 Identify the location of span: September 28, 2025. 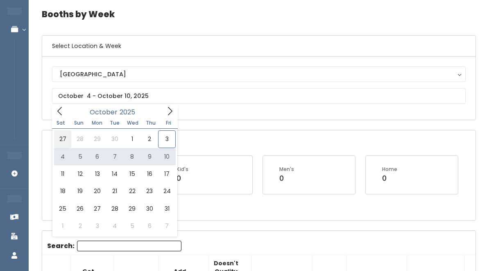
(80, 139).